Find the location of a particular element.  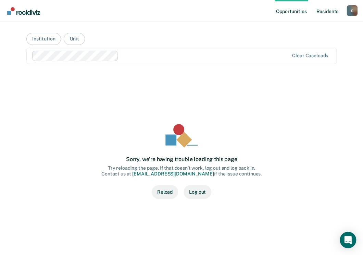

div: Try reloading the page. If that doesn’t work, log out and log back in. Contact us at if the issue... is located at coordinates (182, 171).